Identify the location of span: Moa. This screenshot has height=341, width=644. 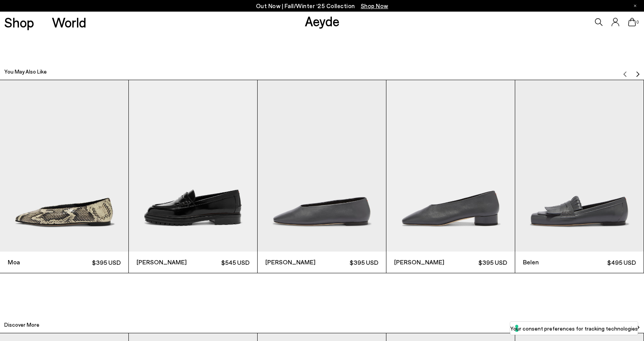
(36, 262).